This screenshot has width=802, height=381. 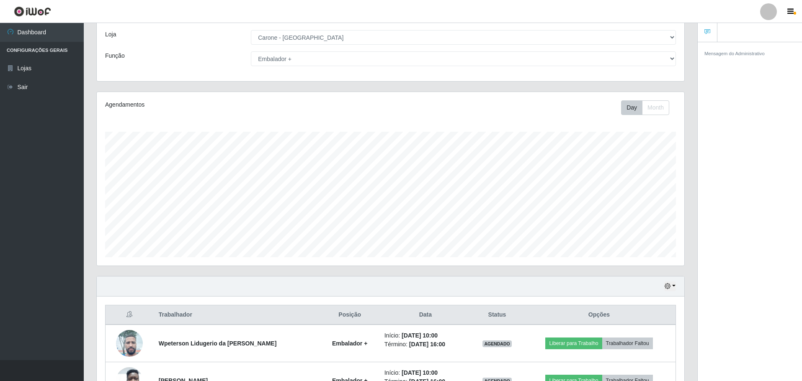 I want to click on button: Day, so click(x=631, y=108).